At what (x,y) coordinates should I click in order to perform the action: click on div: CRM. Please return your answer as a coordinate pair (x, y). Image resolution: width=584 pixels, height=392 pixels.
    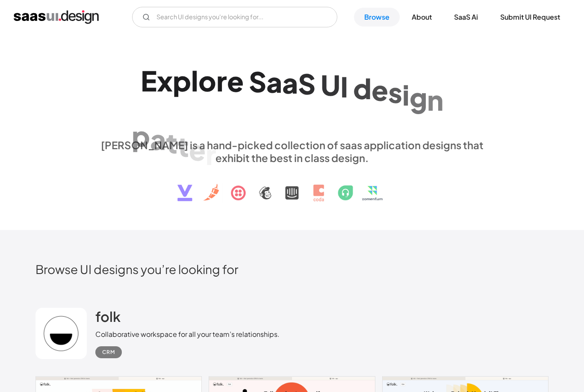
    Looking at the image, I should click on (109, 352).